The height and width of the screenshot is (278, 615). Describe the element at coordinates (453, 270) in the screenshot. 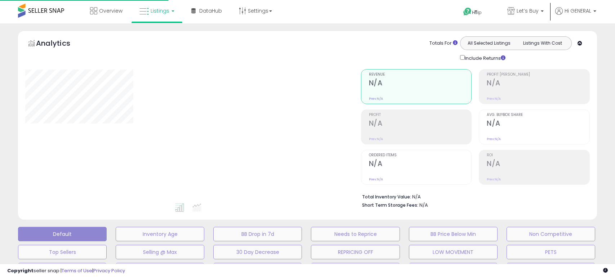

I see `button: SANDISK` at that location.